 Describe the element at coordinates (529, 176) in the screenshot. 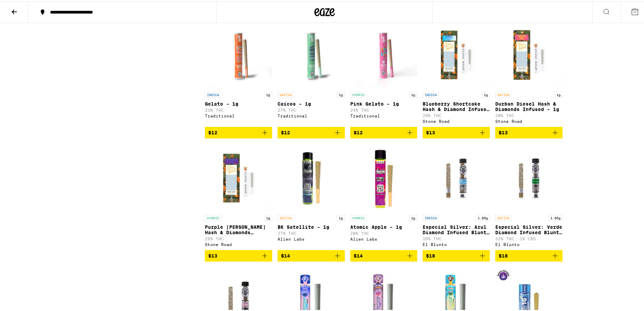

I see `img: El Blunto - Especial Silver: Verde Diamond Infused Blunt - 1.65g` at that location.